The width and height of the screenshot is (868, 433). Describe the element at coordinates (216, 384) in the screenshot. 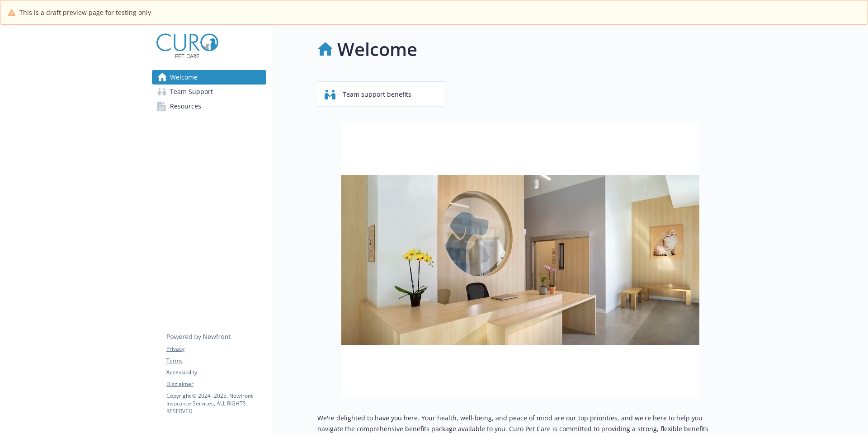

I see `a: Disclaimer` at that location.